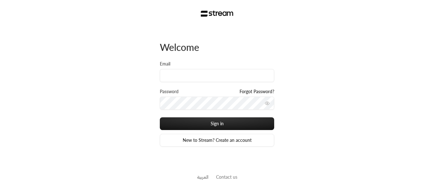 Image resolution: width=434 pixels, height=193 pixels. Describe the element at coordinates (267, 103) in the screenshot. I see `button: toggle password visibility` at that location.